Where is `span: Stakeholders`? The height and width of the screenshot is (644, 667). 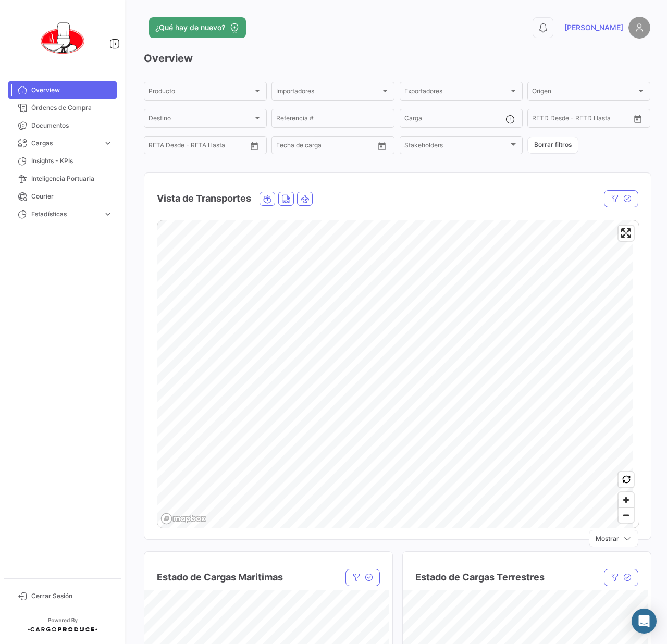
span: Stakeholders is located at coordinates (456, 147).